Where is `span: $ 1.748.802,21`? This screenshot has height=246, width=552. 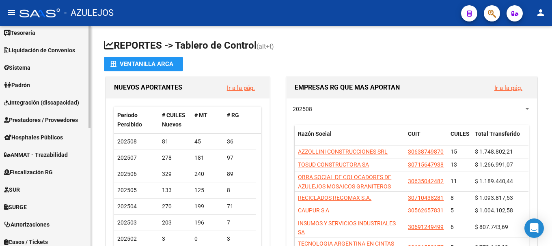
span: $ 1.748.802,21 is located at coordinates (494, 152).